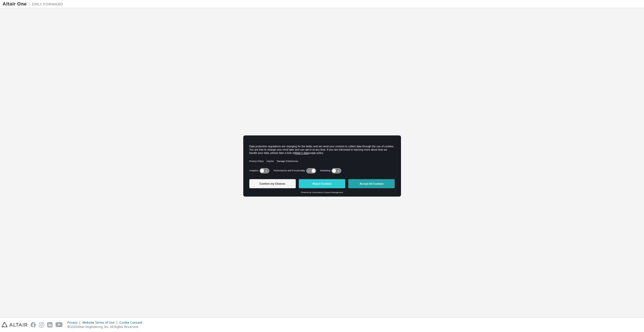  Describe the element at coordinates (41, 325) in the screenshot. I see `img: instagram.svg` at that location.